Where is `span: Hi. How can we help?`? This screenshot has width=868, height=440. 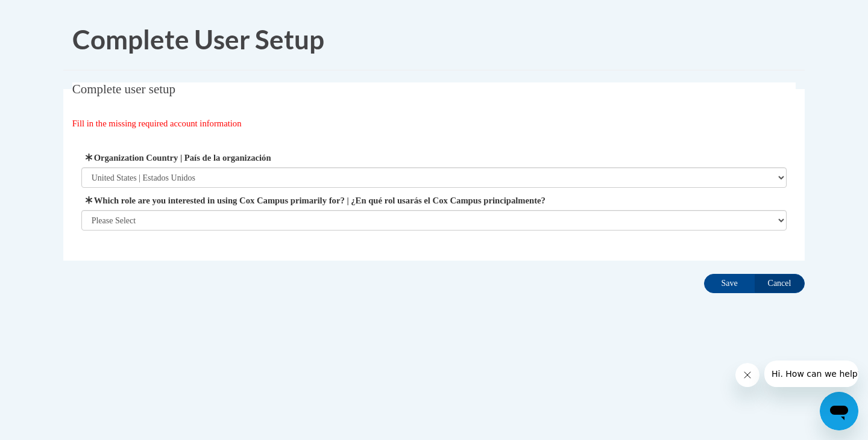 span: Hi. How can we help? is located at coordinates (52, 13).